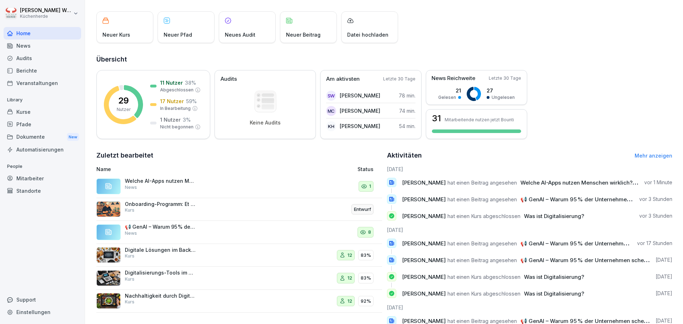 The width and height of the screenshot is (683, 324). What do you see at coordinates (160, 204) in the screenshot?
I see `p: Onboarding-Programm: Et Jeföhl – Kölsche Küche neu gedacht` at bounding box center [160, 204].